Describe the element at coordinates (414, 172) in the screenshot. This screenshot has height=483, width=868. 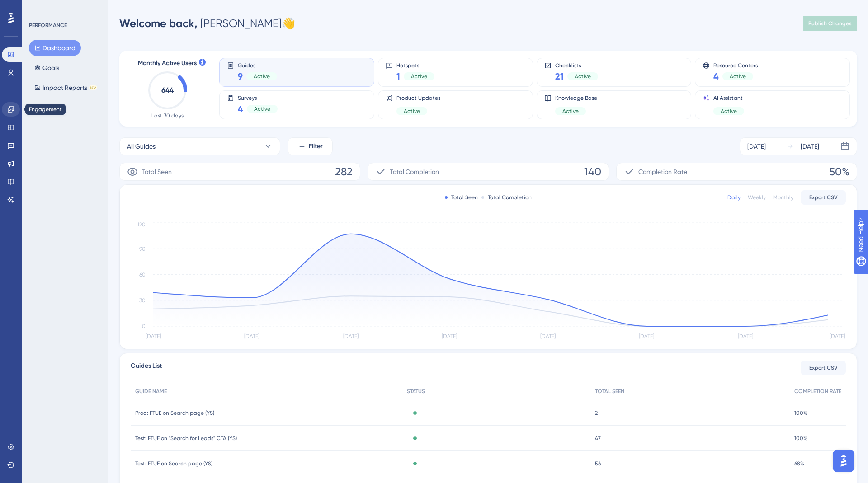
I see `span: Total Completion` at that location.